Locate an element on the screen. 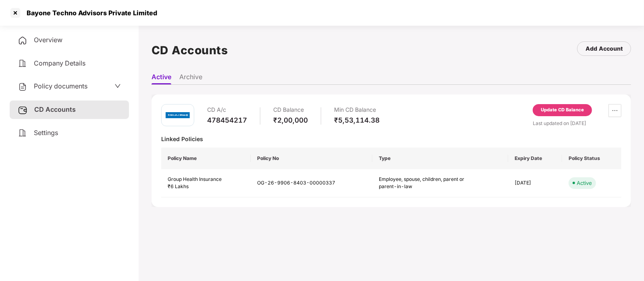  div: Update CD Balance is located at coordinates (562, 110).